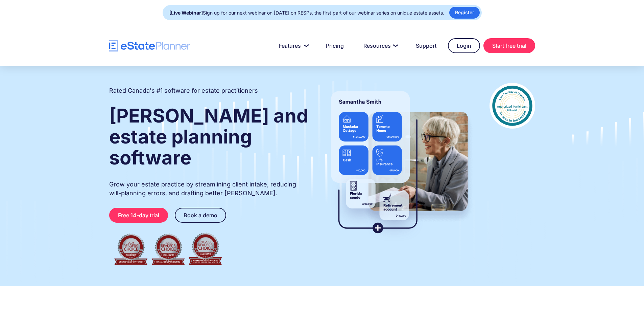 This screenshot has height=311, width=644. I want to click on h2: Rated Canada's #1 software for estate practitioners, so click(183, 91).